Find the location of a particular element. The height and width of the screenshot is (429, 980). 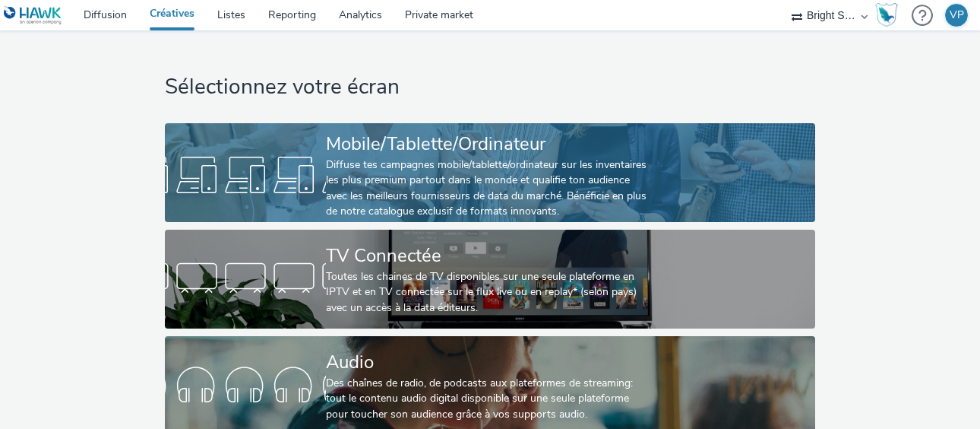

h1: Sélectionnez votre écran is located at coordinates (489, 88).